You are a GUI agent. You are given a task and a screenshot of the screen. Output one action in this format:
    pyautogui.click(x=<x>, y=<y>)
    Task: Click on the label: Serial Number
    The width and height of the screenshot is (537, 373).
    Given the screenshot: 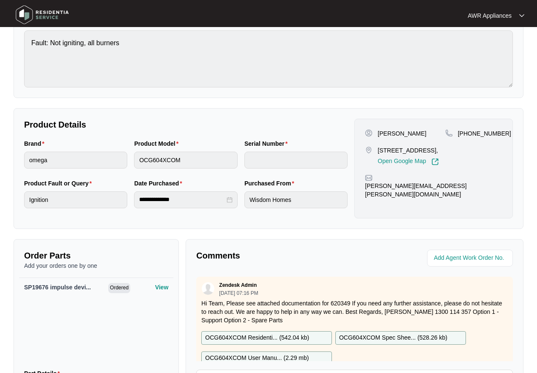 What is the action you would take?
    pyautogui.click(x=268, y=144)
    